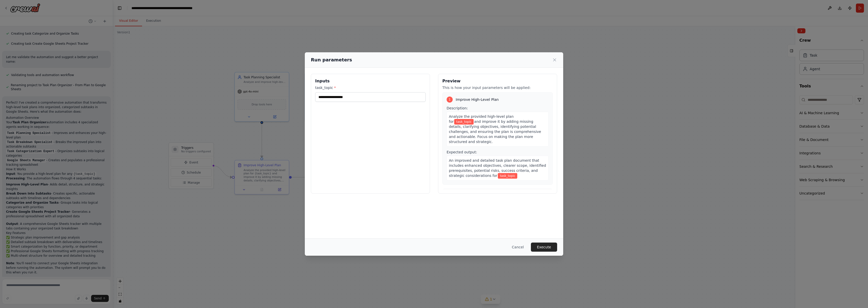  What do you see at coordinates (544, 247) in the screenshot?
I see `button: Execute` at bounding box center [544, 247].